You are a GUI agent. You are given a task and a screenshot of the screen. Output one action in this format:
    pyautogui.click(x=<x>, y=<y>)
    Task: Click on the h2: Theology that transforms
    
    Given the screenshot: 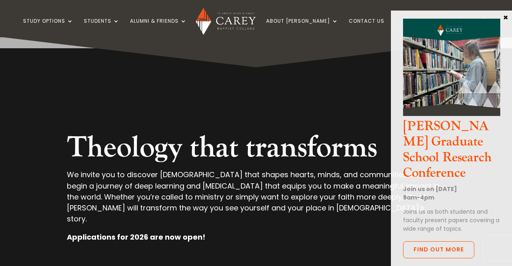 What is the action you would take?
    pyautogui.click(x=256, y=149)
    